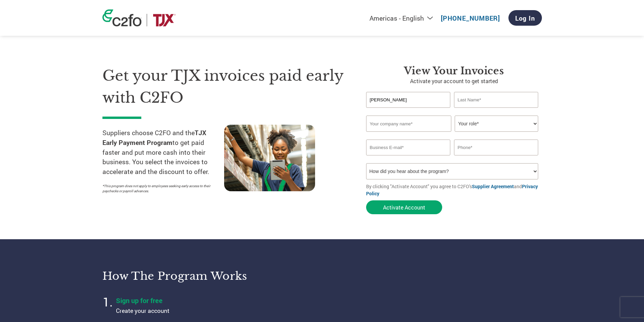 This screenshot has width=644, height=322. What do you see at coordinates (452, 190) in the screenshot?
I see `a: Privacy Policy` at bounding box center [452, 190].